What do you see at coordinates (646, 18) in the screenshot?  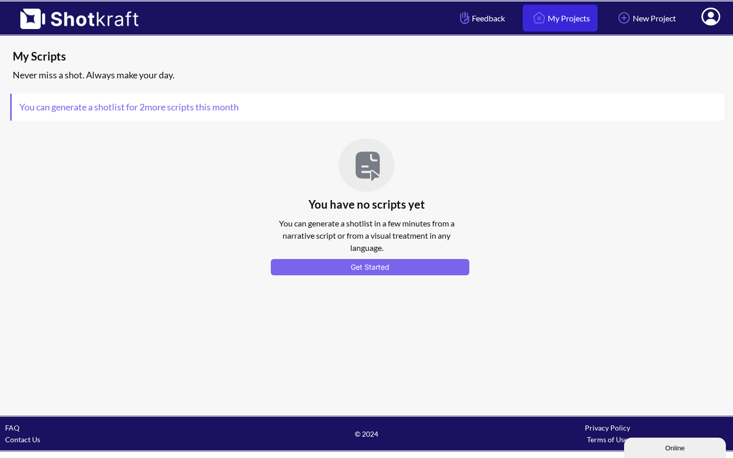 I see `a: New Project` at bounding box center [646, 18].